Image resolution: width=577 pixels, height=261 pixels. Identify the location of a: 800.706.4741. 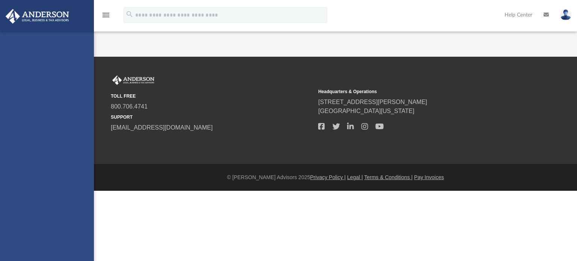
(129, 106).